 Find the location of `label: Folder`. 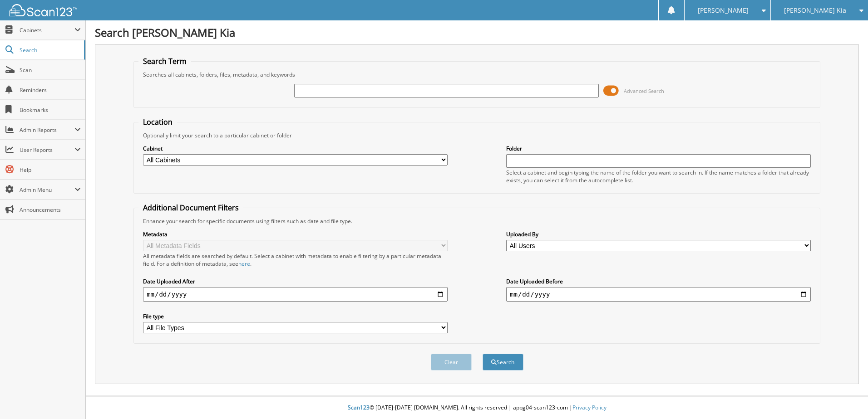

label: Folder is located at coordinates (658, 148).